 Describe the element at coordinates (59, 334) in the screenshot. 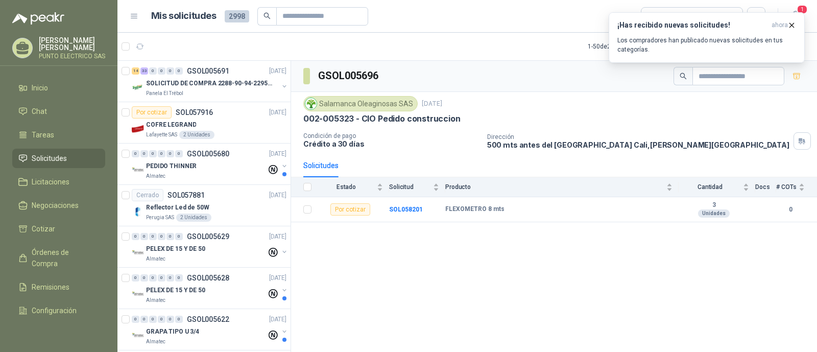

I see `a: Manuales y ayuda` at that location.